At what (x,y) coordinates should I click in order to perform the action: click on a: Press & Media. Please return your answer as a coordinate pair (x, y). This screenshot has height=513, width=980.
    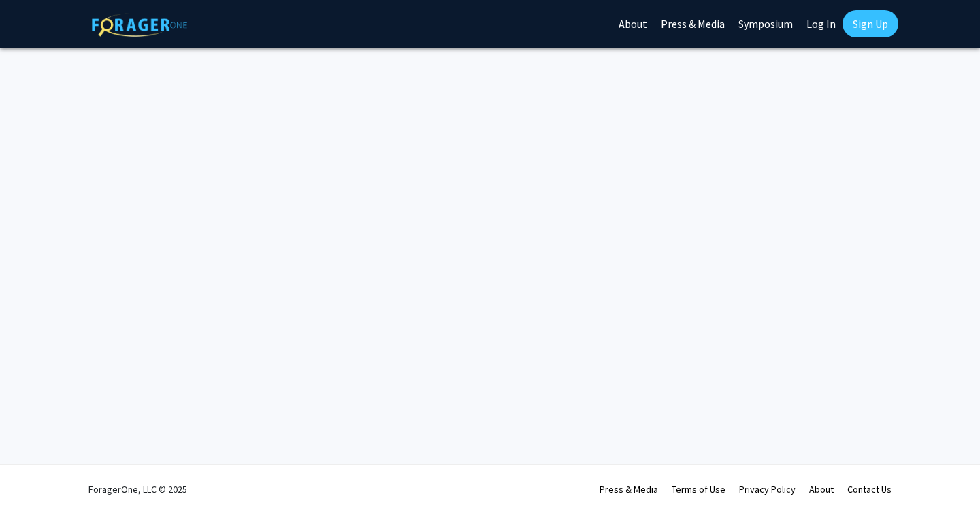
    Looking at the image, I should click on (629, 489).